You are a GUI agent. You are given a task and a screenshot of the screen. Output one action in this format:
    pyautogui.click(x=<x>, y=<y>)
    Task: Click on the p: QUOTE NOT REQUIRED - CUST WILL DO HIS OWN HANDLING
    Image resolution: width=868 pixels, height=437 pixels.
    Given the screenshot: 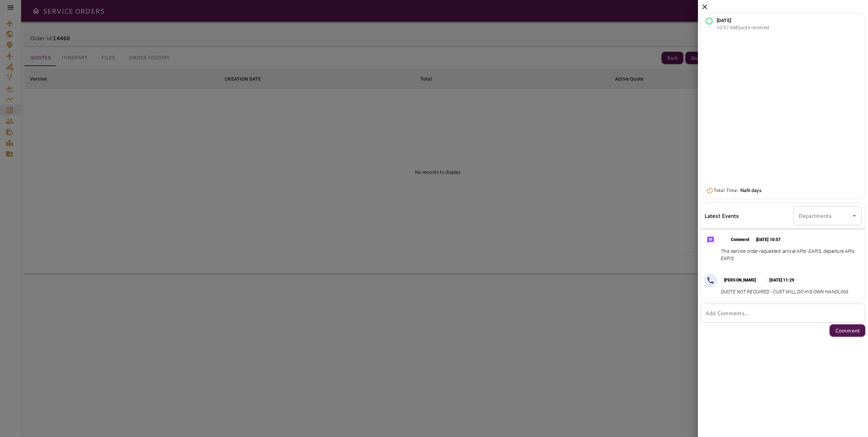 What is the action you would take?
    pyautogui.click(x=784, y=292)
    